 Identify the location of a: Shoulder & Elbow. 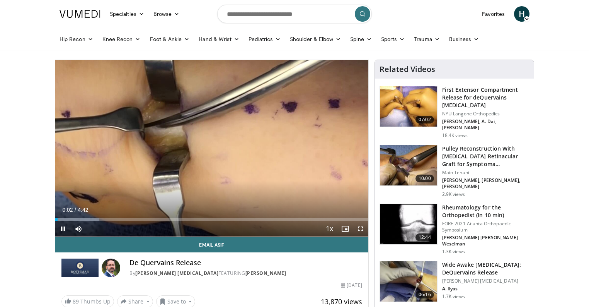
(315, 39).